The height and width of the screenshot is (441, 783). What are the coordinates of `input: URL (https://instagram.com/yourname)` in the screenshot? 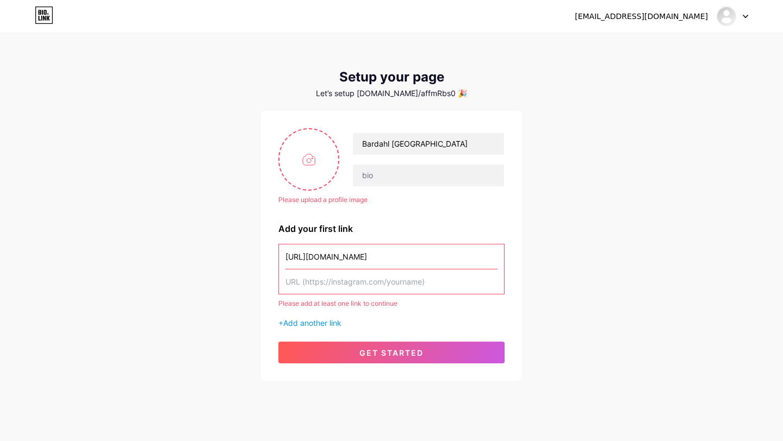 It's located at (391, 282).